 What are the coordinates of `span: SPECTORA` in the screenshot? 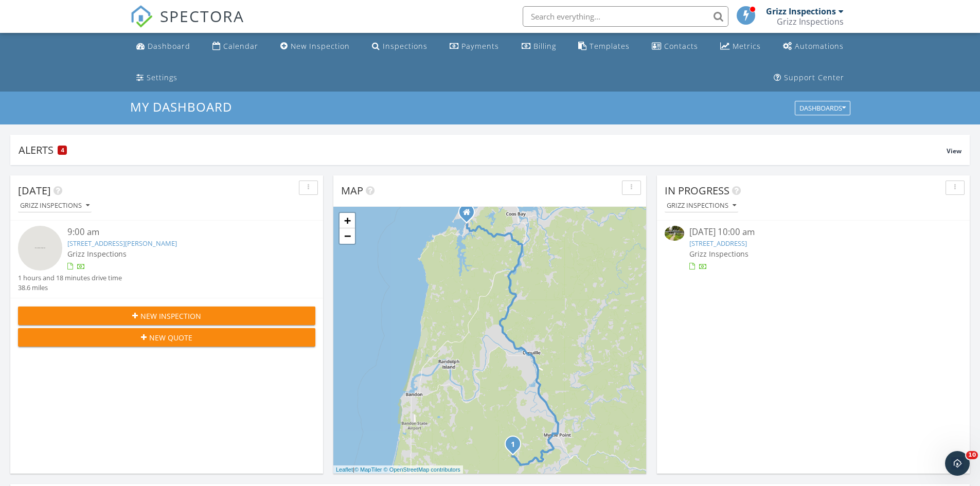 It's located at (202, 16).